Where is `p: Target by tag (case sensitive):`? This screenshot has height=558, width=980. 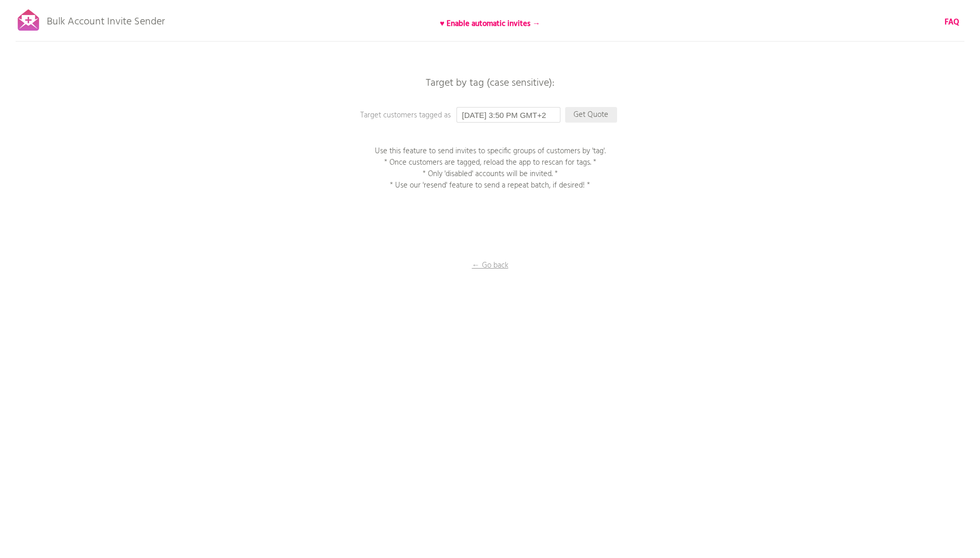
p: Target by tag (case sensitive): is located at coordinates (490, 83).